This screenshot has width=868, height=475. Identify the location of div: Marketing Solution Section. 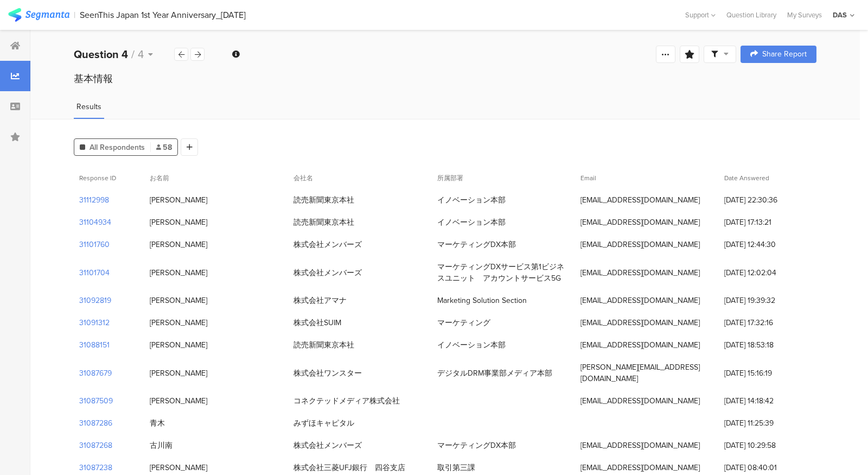
(481, 300).